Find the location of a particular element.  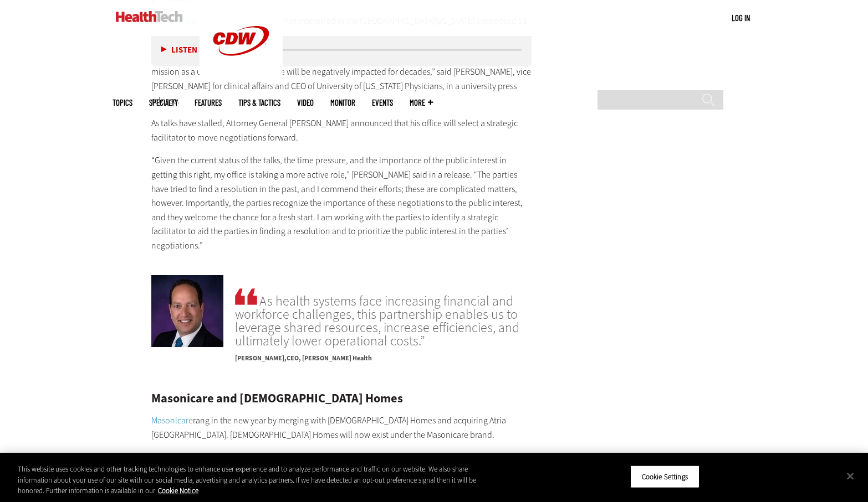

span: More is located at coordinates (422, 103).